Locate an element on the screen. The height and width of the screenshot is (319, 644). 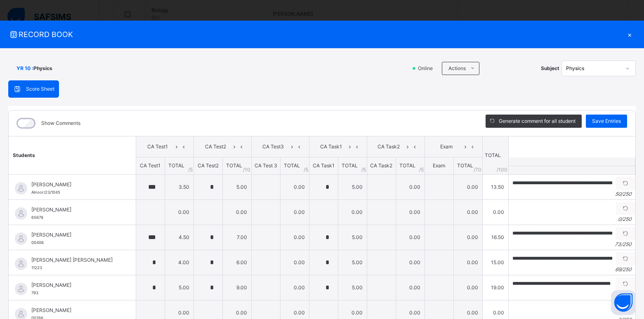
span: CA Test 3 is located at coordinates (266, 165).